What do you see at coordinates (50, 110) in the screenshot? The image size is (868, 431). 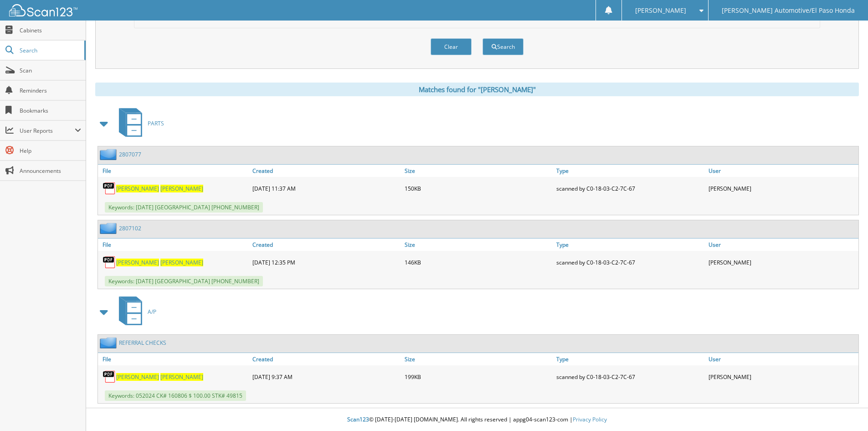 I see `span: Bookmarks` at bounding box center [50, 110].